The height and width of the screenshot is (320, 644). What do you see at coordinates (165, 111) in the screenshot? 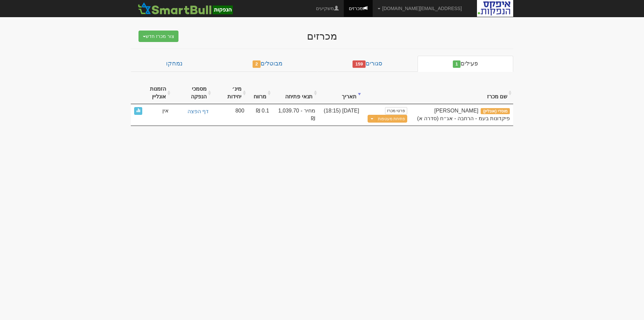
I see `span: אין` at bounding box center [165, 111].